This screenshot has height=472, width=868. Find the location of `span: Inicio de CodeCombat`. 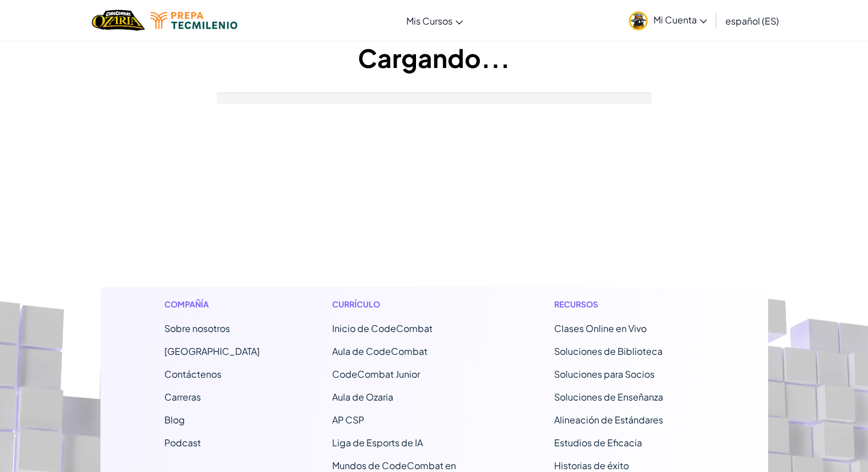

span: Inicio de CodeCombat is located at coordinates (382, 328).